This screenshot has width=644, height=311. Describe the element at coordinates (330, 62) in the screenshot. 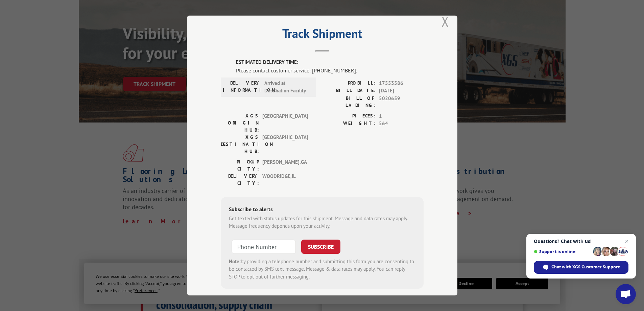

I see `label: ESTIMATED DELIVERY TIME:` at that location.